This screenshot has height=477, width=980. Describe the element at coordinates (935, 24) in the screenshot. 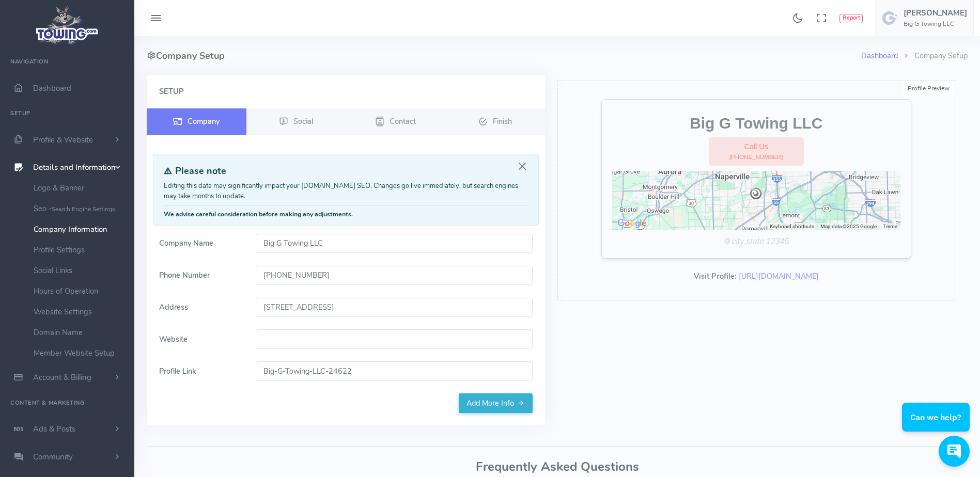

I see `h6: Big G Towing LLC` at that location.